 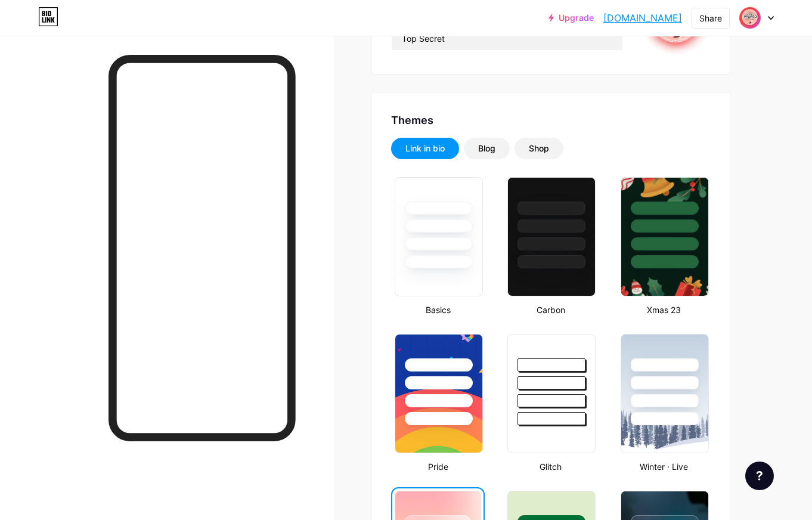 I want to click on div: Share, so click(x=711, y=18).